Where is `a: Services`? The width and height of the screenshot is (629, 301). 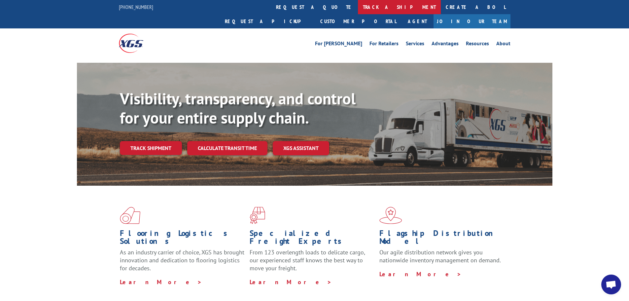
a: Services is located at coordinates (415, 45).